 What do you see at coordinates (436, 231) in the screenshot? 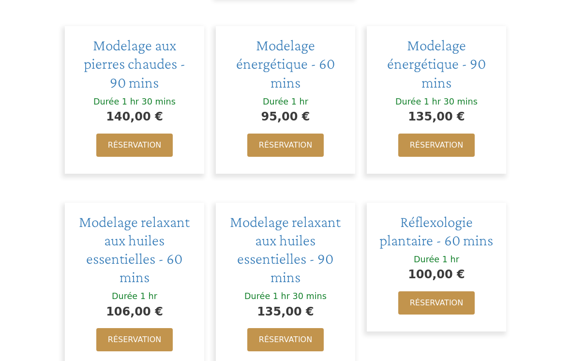
I see `span: Réflexologie plantaire - 60 mins` at bounding box center [436, 231].